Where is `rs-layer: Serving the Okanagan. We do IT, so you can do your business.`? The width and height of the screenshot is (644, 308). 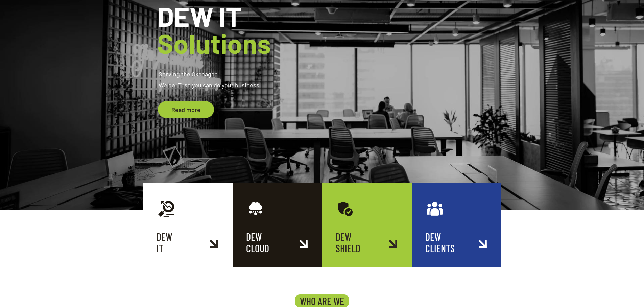
rs-layer: Serving the Okanagan. We do IT, so you can do your business. is located at coordinates (210, 80).